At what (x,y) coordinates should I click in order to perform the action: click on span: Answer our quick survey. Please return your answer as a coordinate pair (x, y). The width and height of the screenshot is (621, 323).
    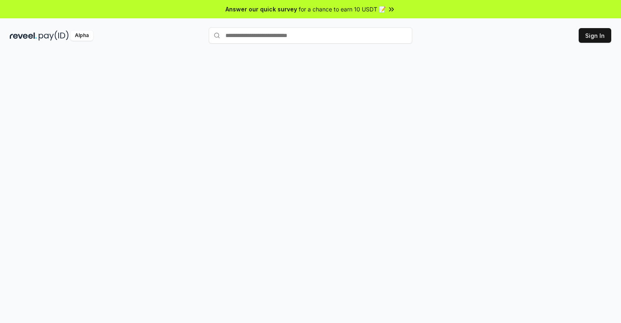
    Looking at the image, I should click on (261, 9).